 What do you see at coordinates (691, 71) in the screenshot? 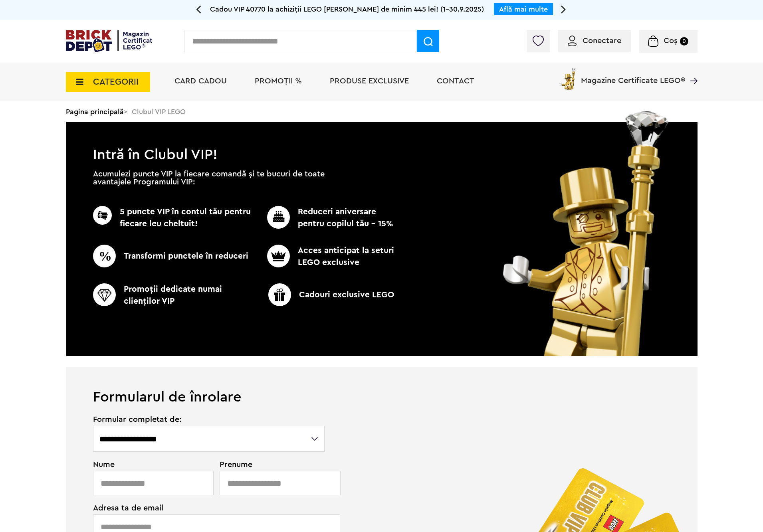
I see `a: Magazine Certificate LEGO®` at bounding box center [691, 71].